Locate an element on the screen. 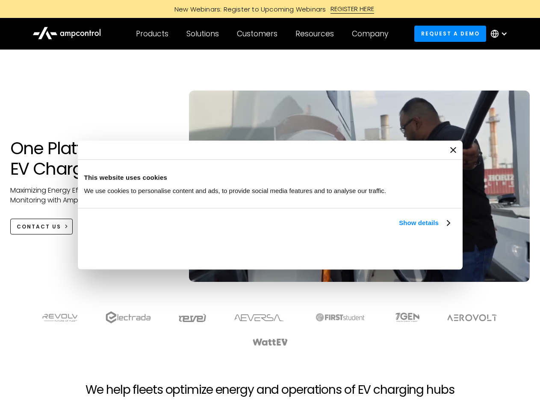 The height and width of the screenshot is (410, 540). button: Close banner is located at coordinates (453, 150).